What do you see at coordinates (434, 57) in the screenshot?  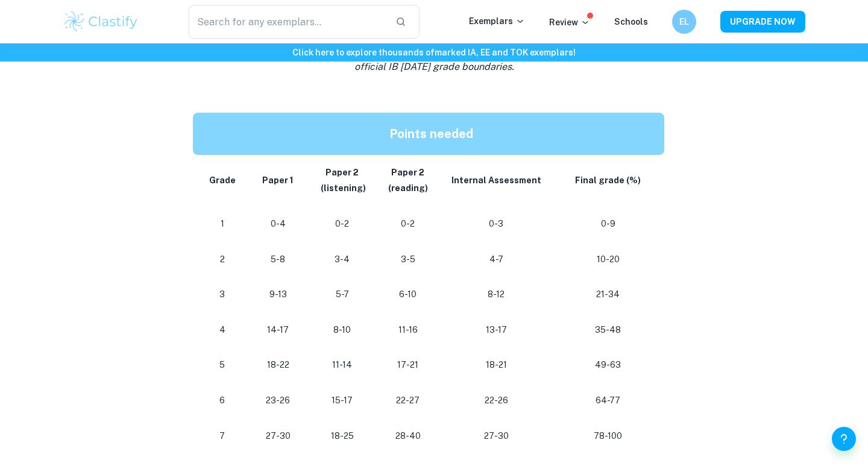 I see `i: Spanish ab initio is offered at Standard Level (SL) only. The following grade boundaries are base...` at bounding box center [434, 57].